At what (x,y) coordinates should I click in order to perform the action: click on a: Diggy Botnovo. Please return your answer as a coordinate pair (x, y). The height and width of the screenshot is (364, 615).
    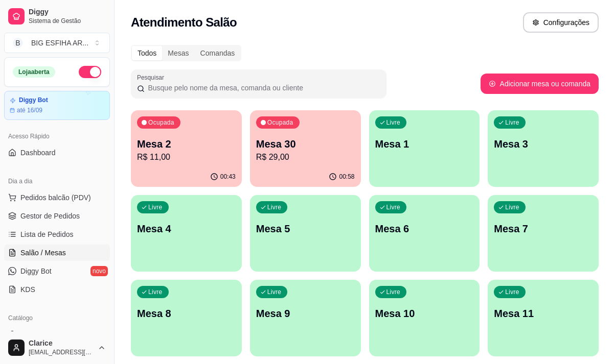
    Looking at the image, I should click on (57, 271).